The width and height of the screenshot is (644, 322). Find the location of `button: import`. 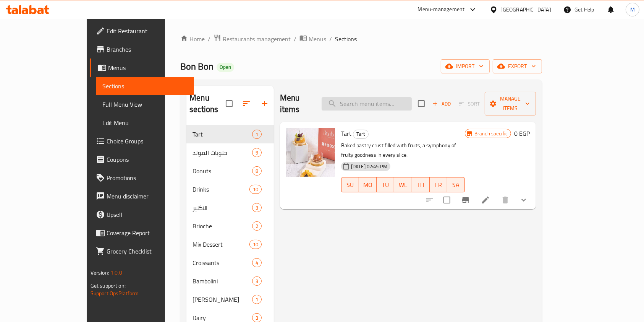

button: import is located at coordinates (465, 66).